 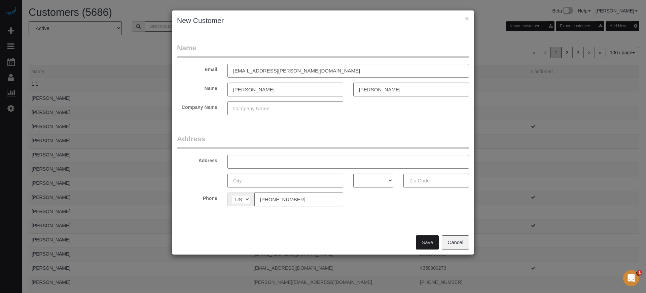 I want to click on legend: Address, so click(x=323, y=141).